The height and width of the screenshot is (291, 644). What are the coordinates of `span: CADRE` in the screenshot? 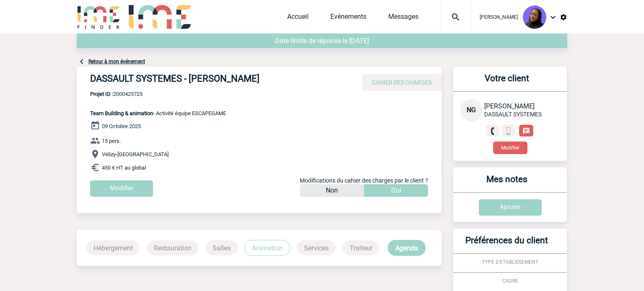 It's located at (510, 281).